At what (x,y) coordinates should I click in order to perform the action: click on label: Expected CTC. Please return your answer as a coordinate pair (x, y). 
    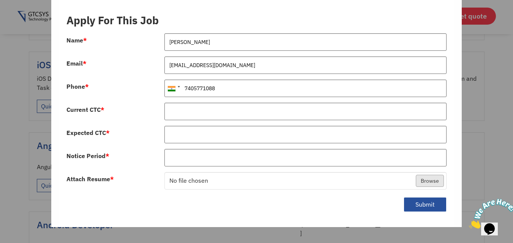
    Looking at the image, I should click on (88, 133).